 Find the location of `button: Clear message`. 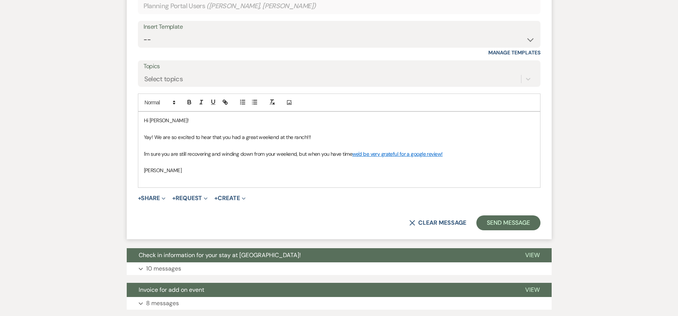

button: Clear message is located at coordinates (437, 223).